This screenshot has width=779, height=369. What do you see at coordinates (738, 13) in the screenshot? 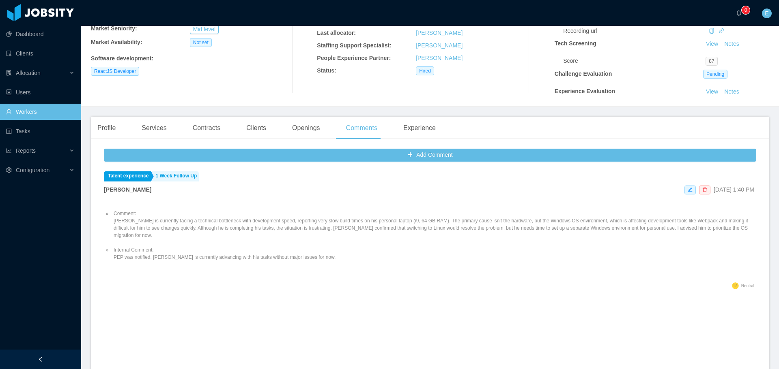
I see `i: icon: bell` at bounding box center [738, 13].